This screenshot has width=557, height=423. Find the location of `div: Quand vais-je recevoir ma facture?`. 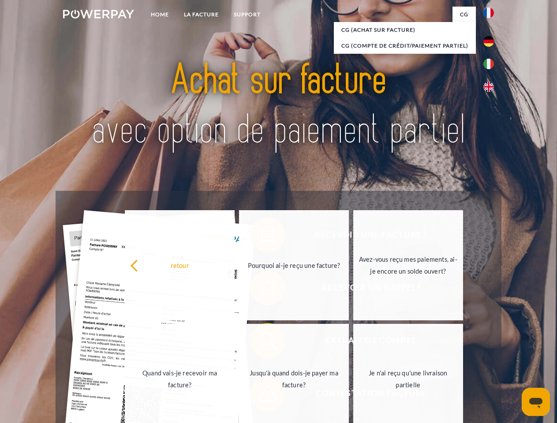

div: Quand vais-je recevoir ma facture? is located at coordinates (179, 379).